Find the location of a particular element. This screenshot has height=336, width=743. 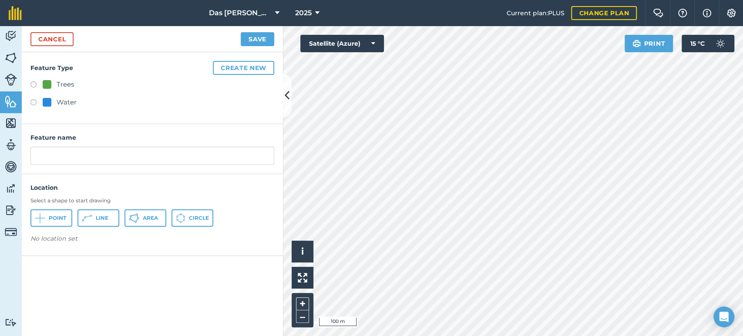

span: i is located at coordinates (303, 251).